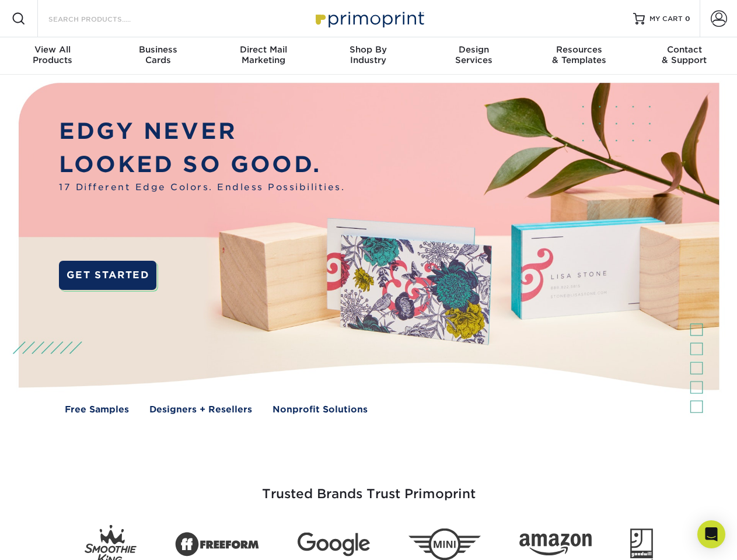 The image size is (737, 560). Describe the element at coordinates (666, 19) in the screenshot. I see `span: MY CART` at that location.